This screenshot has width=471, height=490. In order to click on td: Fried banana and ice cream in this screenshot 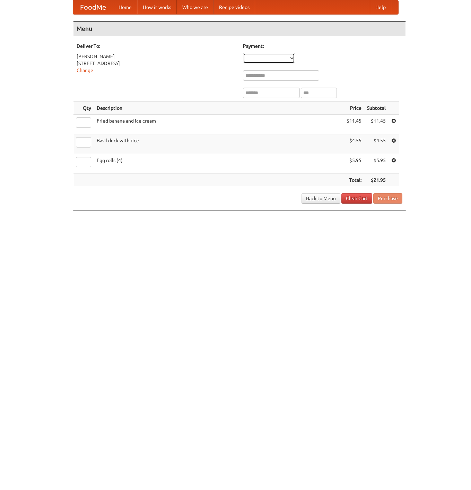, I will do `click(219, 124)`.